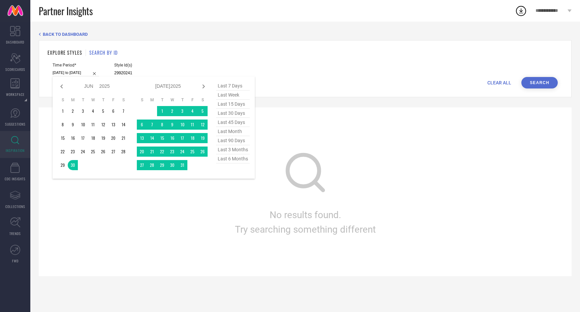 This screenshot has width=580, height=312. Describe the element at coordinates (83, 138) in the screenshot. I see `td: Tue Jun 17 2025` at that location.